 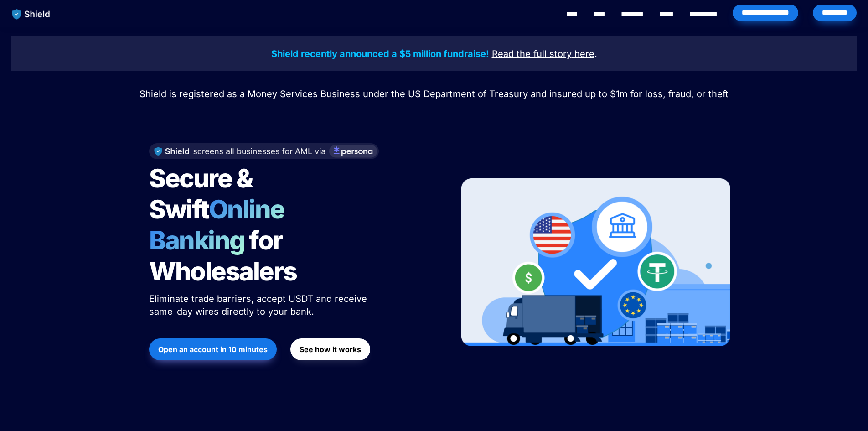 What do you see at coordinates (31, 14) in the screenshot?
I see `img: website logo` at bounding box center [31, 14].